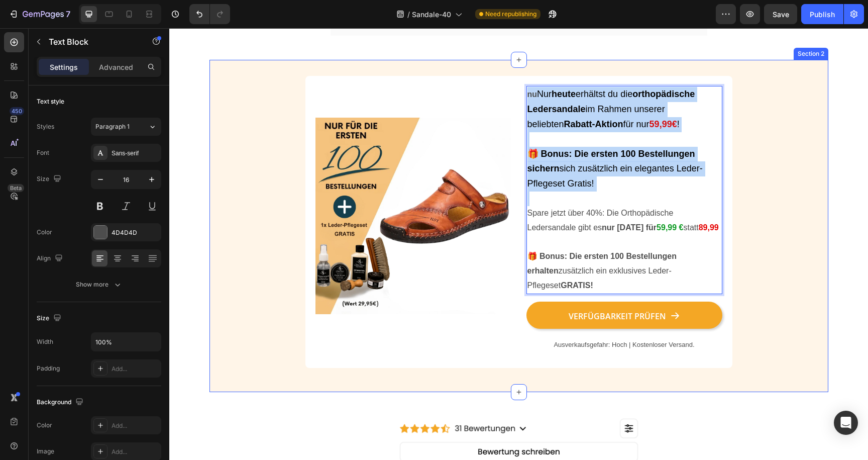 The image size is (868, 460). What do you see at coordinates (433, 235) in the screenshot?
I see `strong: 🎁 Bonus: Die ersten 100 Bestellungen erhalten` at bounding box center [433, 235].